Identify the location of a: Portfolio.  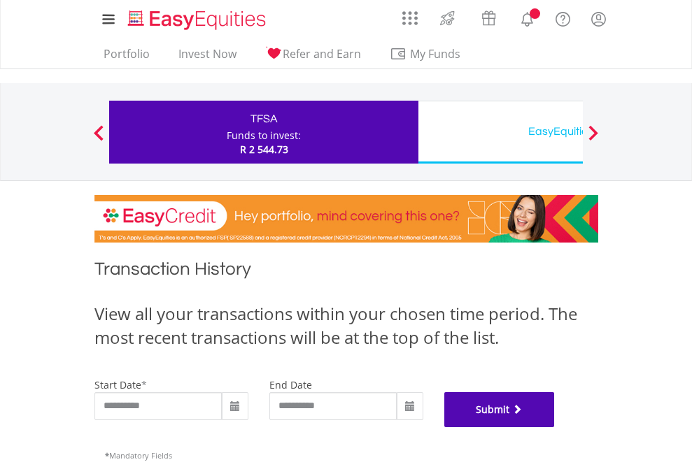
(127, 57).